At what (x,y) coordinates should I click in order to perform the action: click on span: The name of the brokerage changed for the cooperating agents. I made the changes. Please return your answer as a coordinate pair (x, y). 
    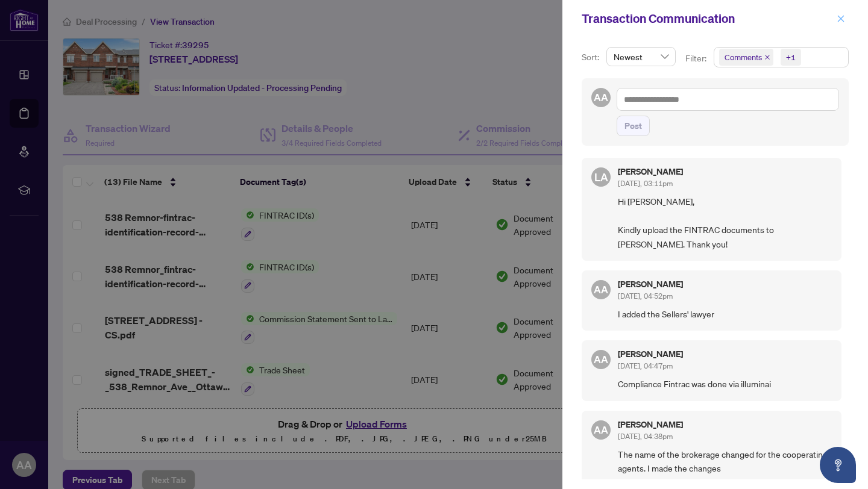
    Looking at the image, I should click on (724, 461).